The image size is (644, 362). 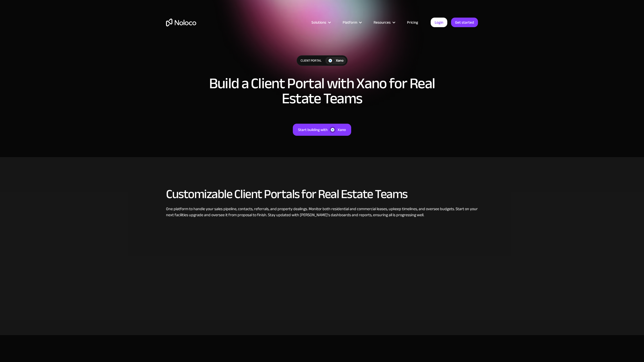 What do you see at coordinates (322, 130) in the screenshot?
I see `a: Start building withXano` at bounding box center [322, 130].